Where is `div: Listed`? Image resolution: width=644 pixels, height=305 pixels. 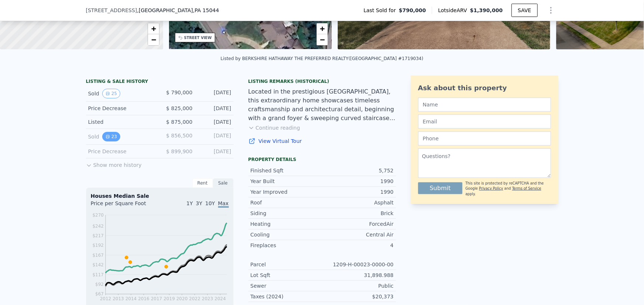 div: Listed is located at coordinates (121, 122).